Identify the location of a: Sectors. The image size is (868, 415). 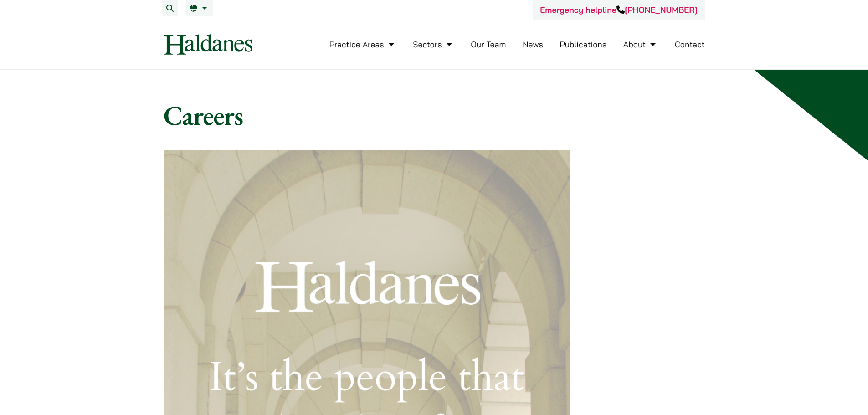
(434, 44).